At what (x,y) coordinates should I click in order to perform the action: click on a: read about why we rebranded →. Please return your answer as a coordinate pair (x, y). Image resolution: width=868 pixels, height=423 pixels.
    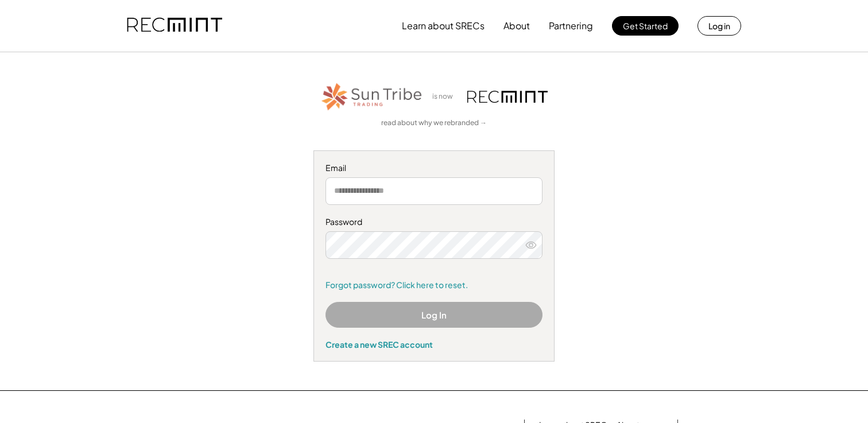
    Looking at the image, I should click on (434, 123).